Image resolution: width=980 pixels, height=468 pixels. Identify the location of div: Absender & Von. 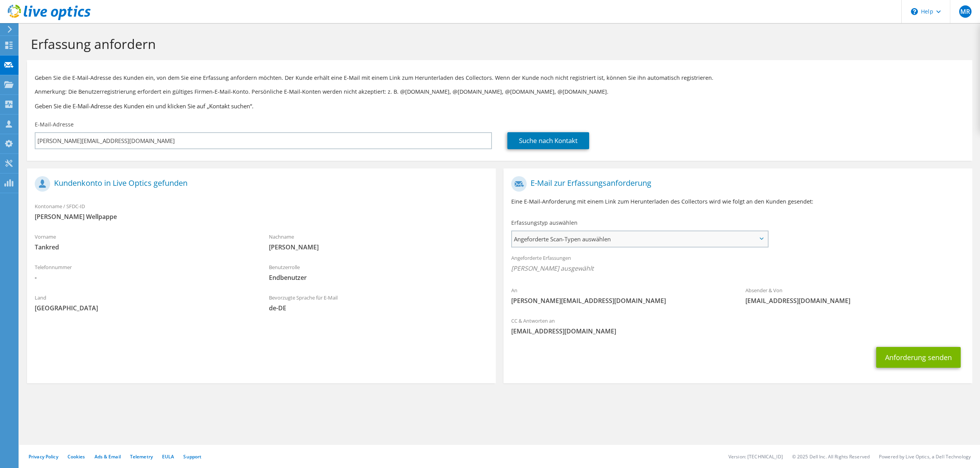
(854, 295).